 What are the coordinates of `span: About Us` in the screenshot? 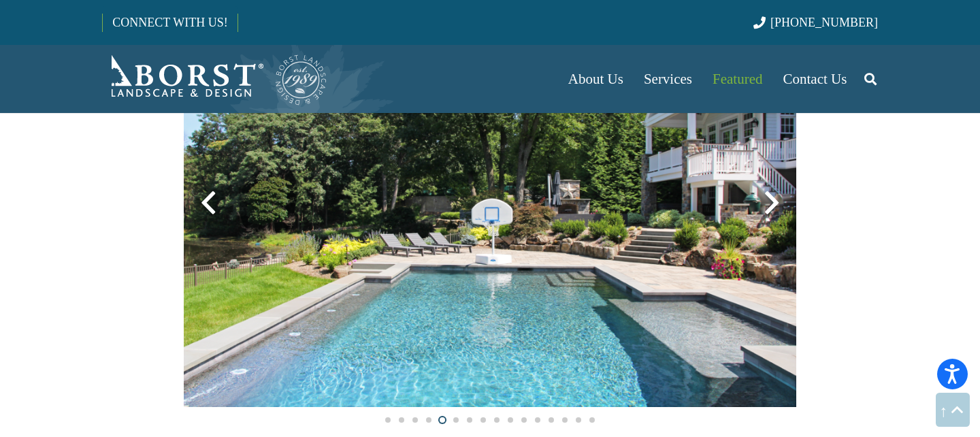 It's located at (596, 79).